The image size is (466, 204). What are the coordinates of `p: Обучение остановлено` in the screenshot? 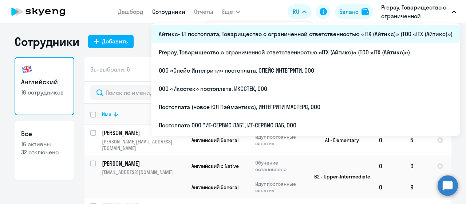 It's located at (280, 166).